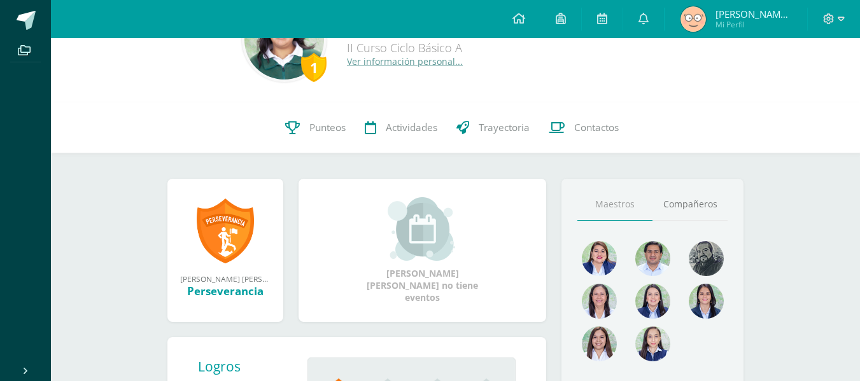 The image size is (860, 381). What do you see at coordinates (706, 258) in the screenshot?
I see `img: 4179e05c207095638826b52d0d6e7b97.png` at bounding box center [706, 258].